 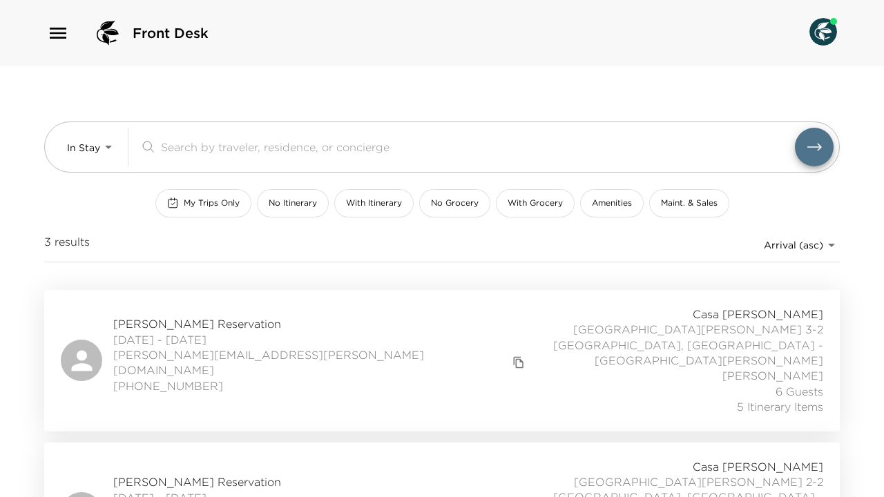 What do you see at coordinates (211, 203) in the screenshot?
I see `span: My Trips Only` at bounding box center [211, 203].